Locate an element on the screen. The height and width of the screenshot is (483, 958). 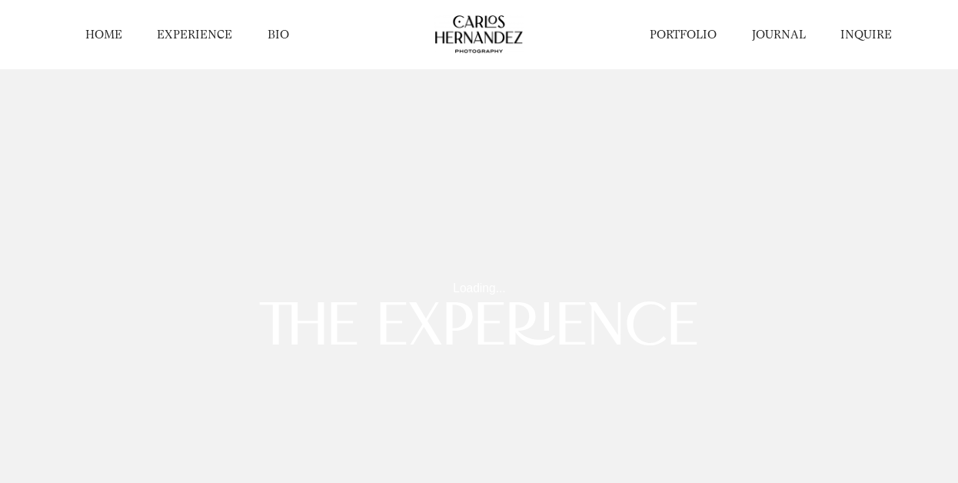
a: JOURNAL is located at coordinates (778, 35).